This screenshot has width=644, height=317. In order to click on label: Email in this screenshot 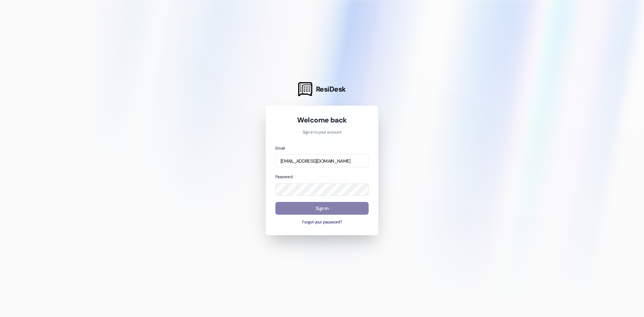, I will do `click(280, 149)`.